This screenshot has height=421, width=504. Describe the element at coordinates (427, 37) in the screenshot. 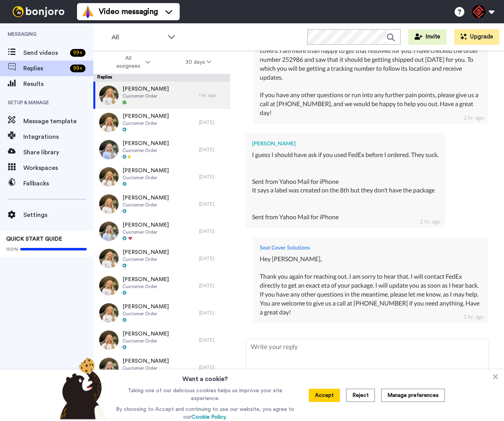

I see `a: Invite` at that location.